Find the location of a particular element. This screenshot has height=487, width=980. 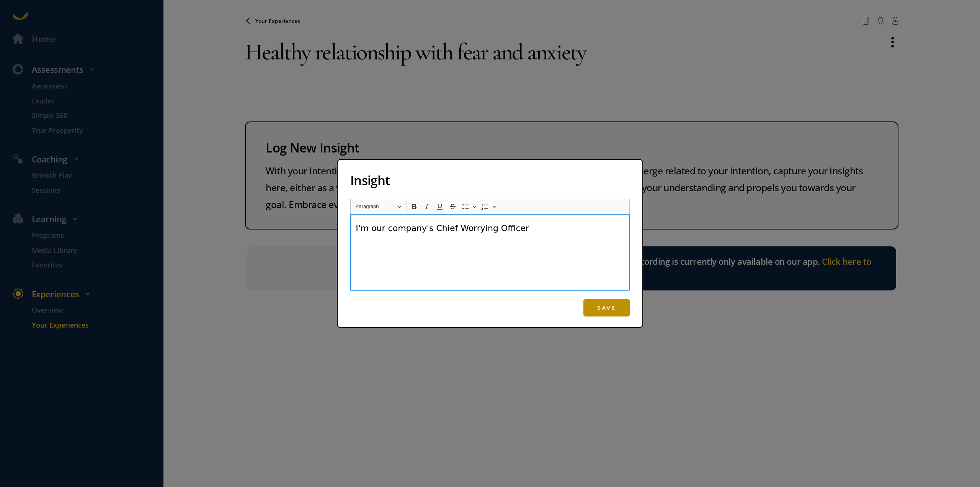

button: Paragraph is located at coordinates (378, 206).